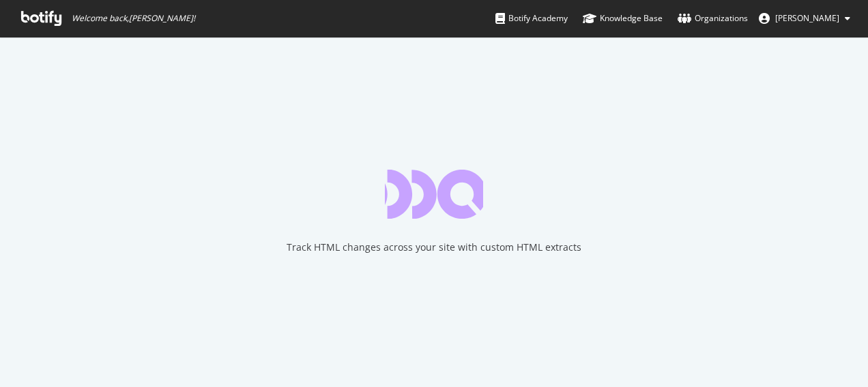  I want to click on div: Track HTML changes across your site with custom HTML extracts, so click(434, 247).